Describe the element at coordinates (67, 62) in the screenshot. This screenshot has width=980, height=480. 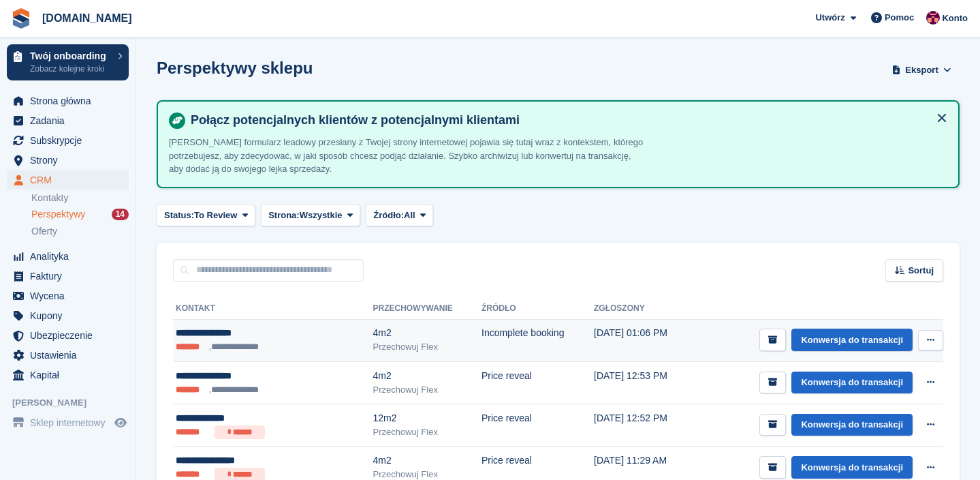
I see `a: Twój onboarding Zobacz kolejne kroki` at that location.